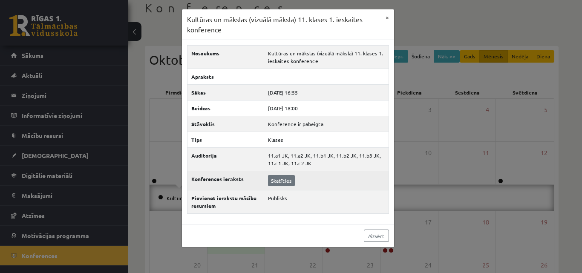 Image resolution: width=582 pixels, height=273 pixels. Describe the element at coordinates (225, 140) in the screenshot. I see `th: Tips` at that location.